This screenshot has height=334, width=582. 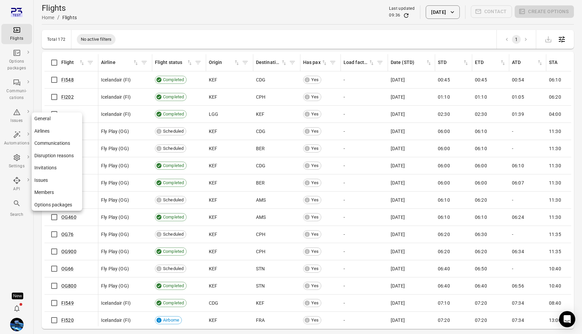 I want to click on span: 06:50, so click(x=481, y=269).